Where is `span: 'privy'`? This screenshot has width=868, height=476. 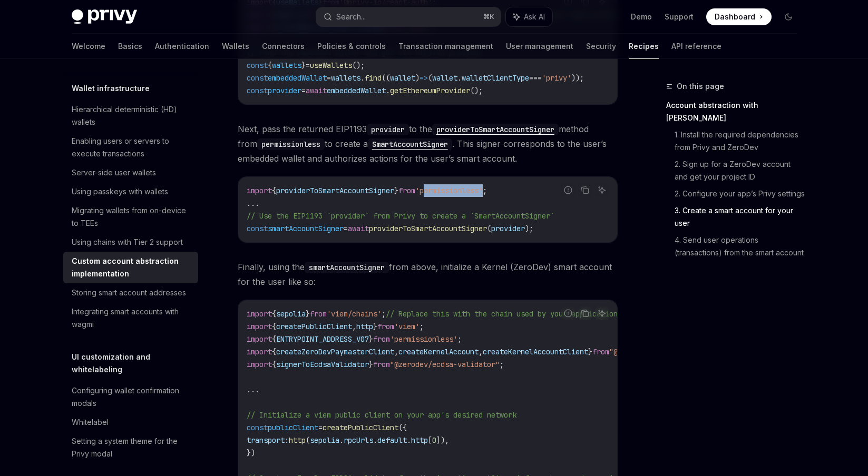 span: 'privy' is located at coordinates (557, 78).